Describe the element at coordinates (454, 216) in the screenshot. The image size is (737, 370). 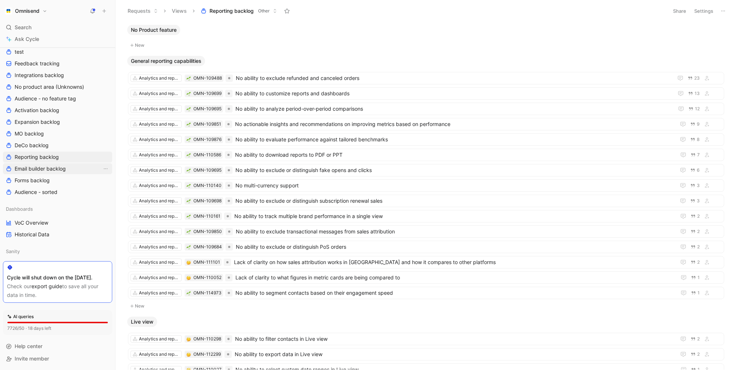
I see `span: No ability to track multiple brand performance in a single view` at that location.